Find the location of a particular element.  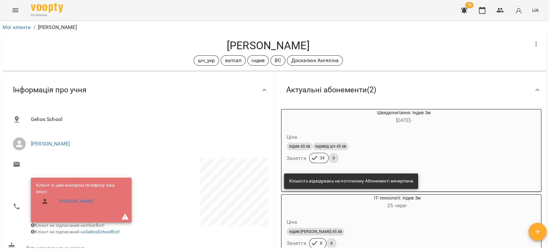

span: 8 is located at coordinates (321, 243).